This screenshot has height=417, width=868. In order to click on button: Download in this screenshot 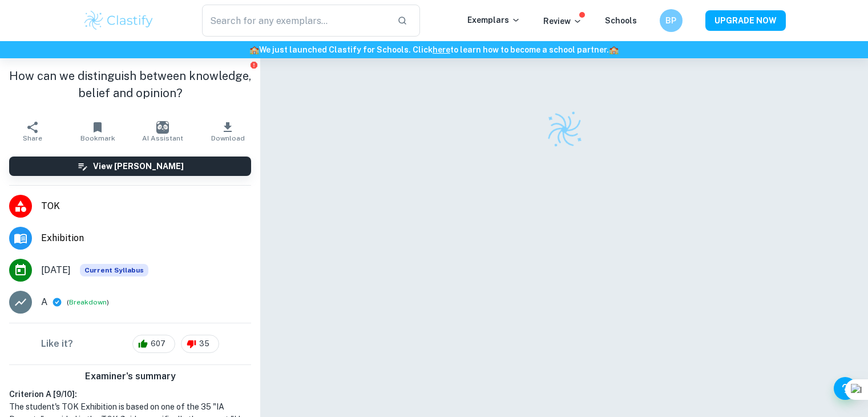, I will do `click(227, 132)`.